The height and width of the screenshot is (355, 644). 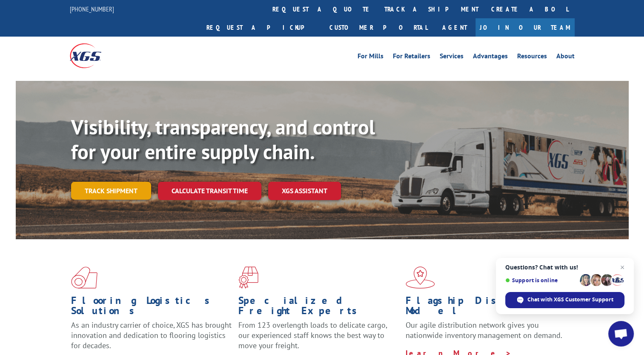 I want to click on a: About, so click(x=565, y=57).